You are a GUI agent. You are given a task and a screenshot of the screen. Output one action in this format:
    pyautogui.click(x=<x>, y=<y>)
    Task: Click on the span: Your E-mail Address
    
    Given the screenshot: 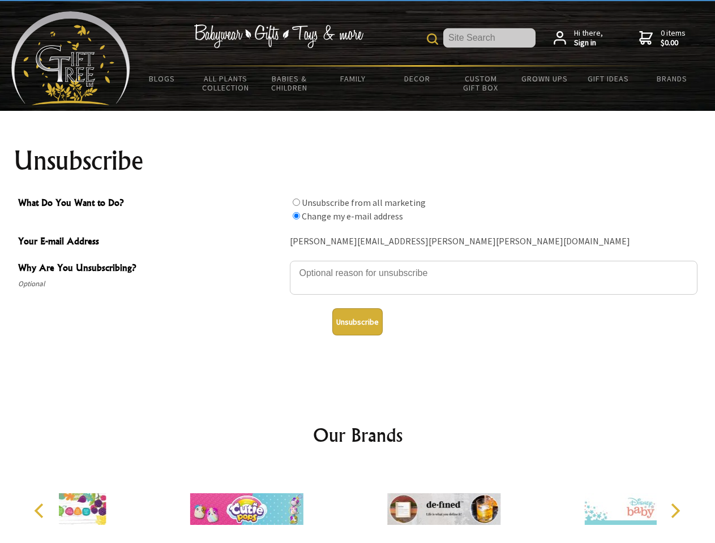 What is the action you would take?
    pyautogui.click(x=151, y=242)
    